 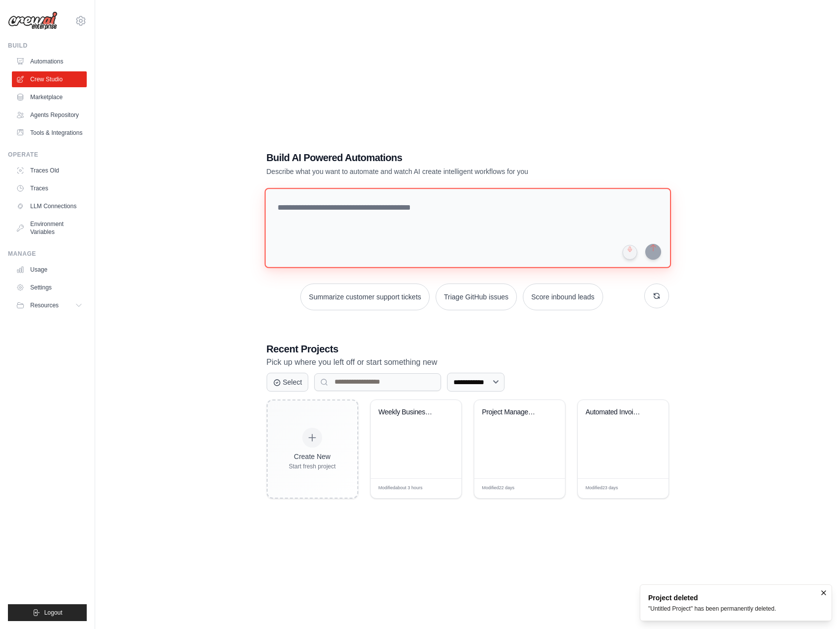 What do you see at coordinates (400, 488) in the screenshot?
I see `span: Modified about 3 hours` at bounding box center [400, 488].